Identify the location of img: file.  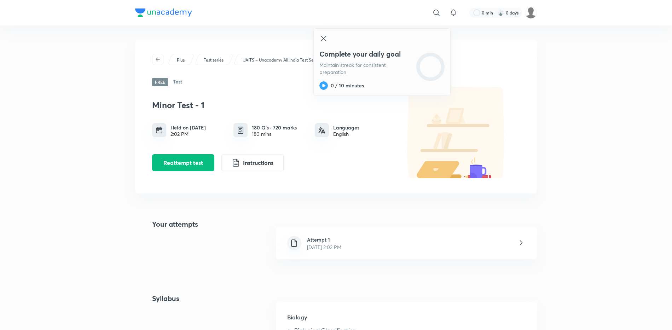
(294, 243).